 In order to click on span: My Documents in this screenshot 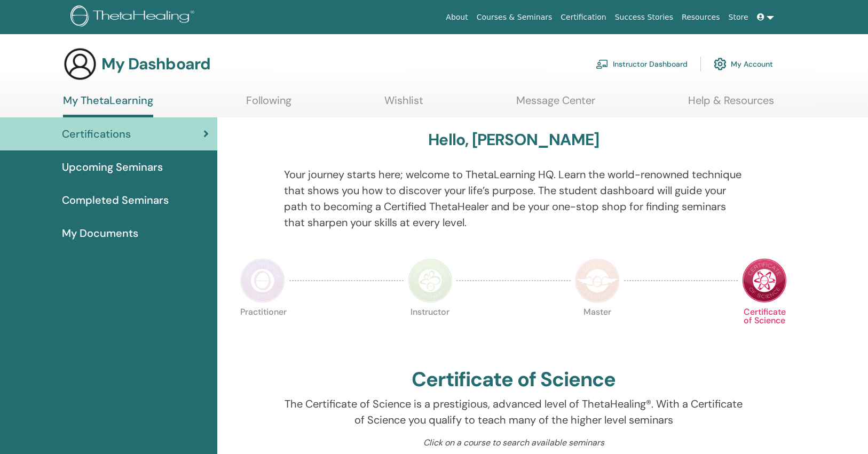, I will do `click(100, 233)`.